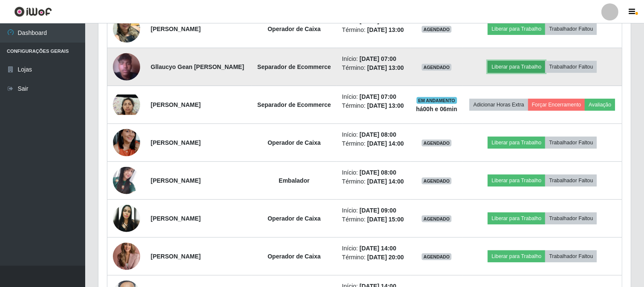  What do you see at coordinates (33, 11) in the screenshot?
I see `img: CoreUI Logo` at bounding box center [33, 11].